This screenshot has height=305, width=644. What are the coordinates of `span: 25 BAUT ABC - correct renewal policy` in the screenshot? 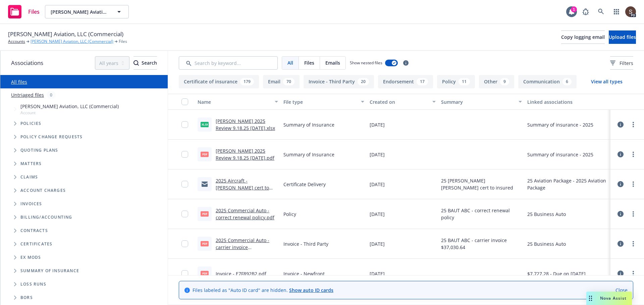 It's located at (481, 214).